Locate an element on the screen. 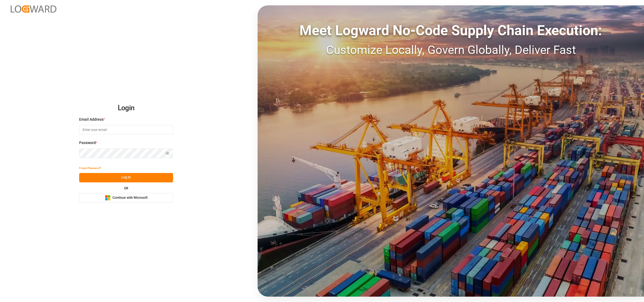 Image resolution: width=644 pixels, height=302 pixels. button: Log In is located at coordinates (126, 177).